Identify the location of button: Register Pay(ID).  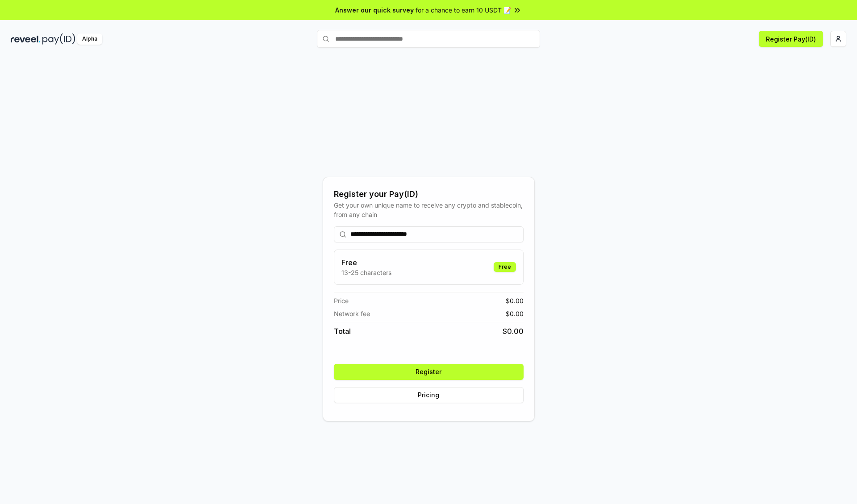
(791, 39).